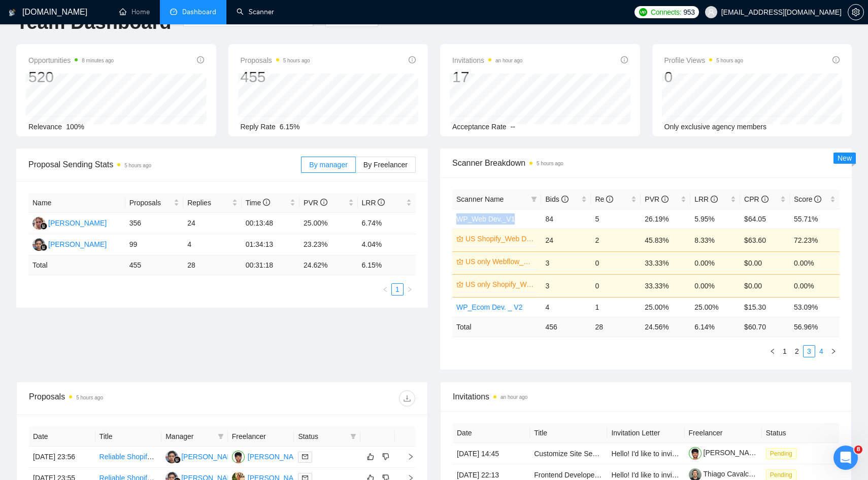 This screenshot has width=868, height=480. I want to click on img: gigradar-bm.png, so click(177, 460).